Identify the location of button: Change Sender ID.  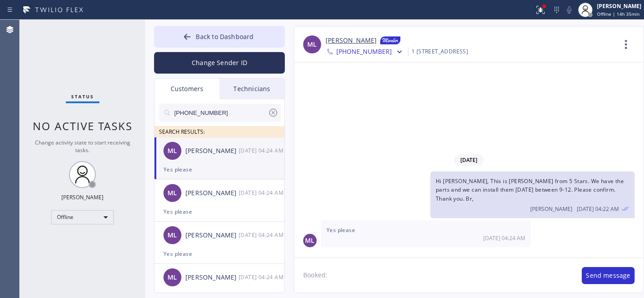
(219, 63).